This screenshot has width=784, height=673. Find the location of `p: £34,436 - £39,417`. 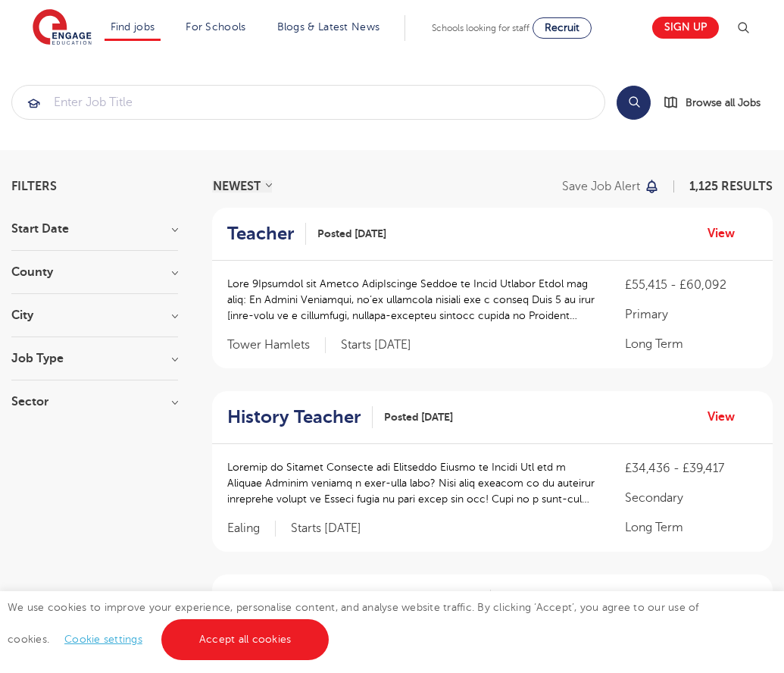

p: £34,436 - £39,417 is located at coordinates (690, 469).